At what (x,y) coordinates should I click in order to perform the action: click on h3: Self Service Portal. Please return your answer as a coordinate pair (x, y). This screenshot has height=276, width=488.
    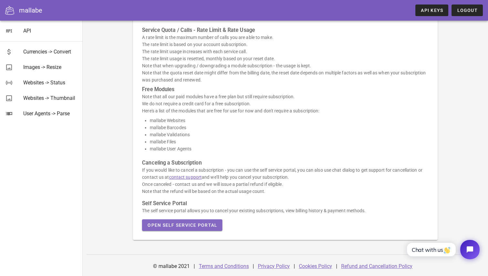
    Looking at the image, I should click on (285, 204).